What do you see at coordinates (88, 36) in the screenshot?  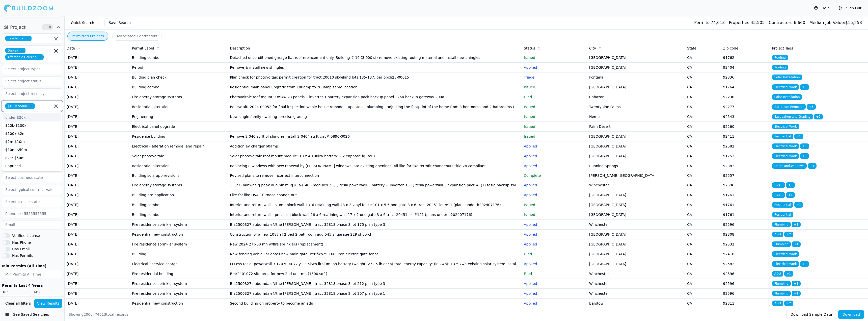 I see `button: Permitted Projects` at bounding box center [88, 36].